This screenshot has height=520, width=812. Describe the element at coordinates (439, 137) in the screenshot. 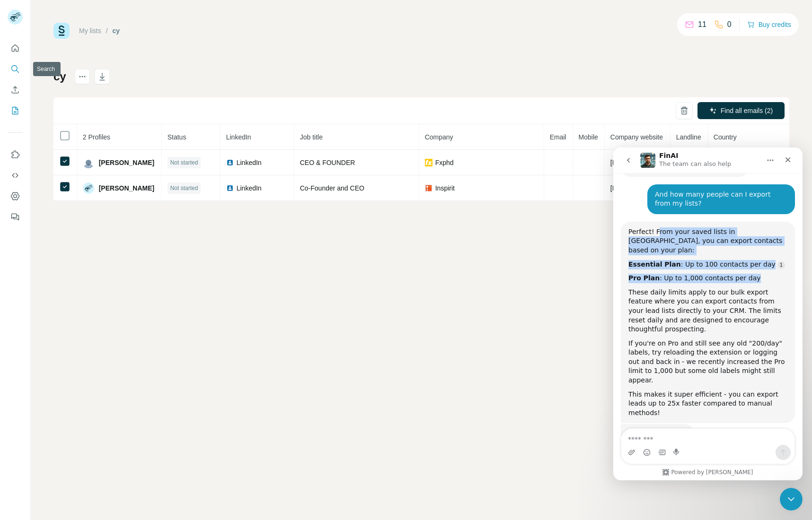

I see `span: Company` at that location.